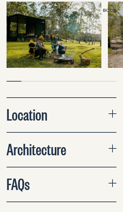  Describe the element at coordinates (13, 10) in the screenshot. I see `span: Menu` at that location.